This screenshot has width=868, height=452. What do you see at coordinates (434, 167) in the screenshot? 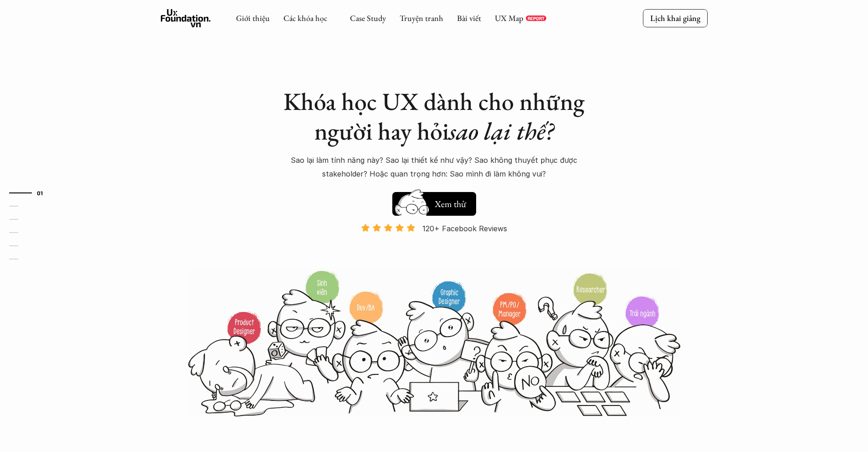
I see `p: Sao lại làm tính năng này? Sao lại thiết kế như vậy? Sao không thuyết phục được stakeholder? Hoặc...` at bounding box center [434, 167].